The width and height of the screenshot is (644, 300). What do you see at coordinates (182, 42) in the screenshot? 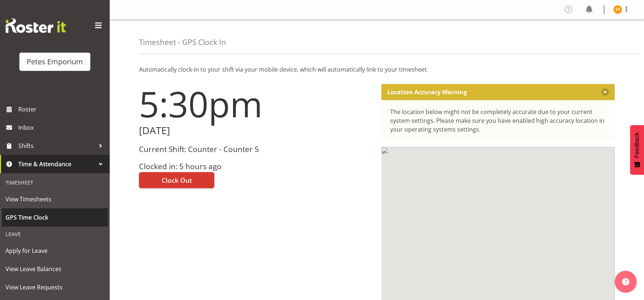
I see `h4: Timesheet - GPS Clock In` at bounding box center [182, 42].